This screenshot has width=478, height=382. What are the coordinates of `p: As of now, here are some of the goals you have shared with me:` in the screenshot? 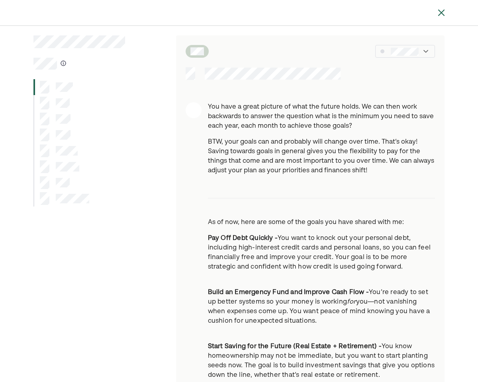 It's located at (321, 223).